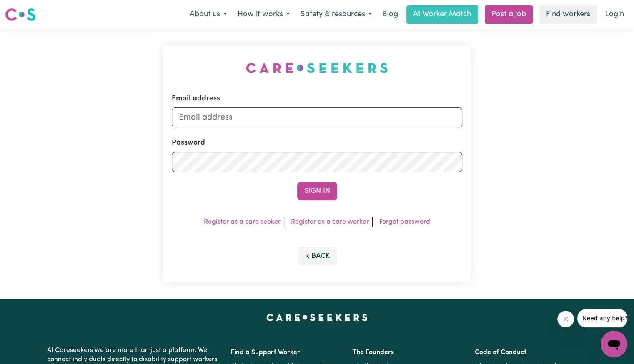  What do you see at coordinates (614, 14) in the screenshot?
I see `a: Login` at bounding box center [614, 14].